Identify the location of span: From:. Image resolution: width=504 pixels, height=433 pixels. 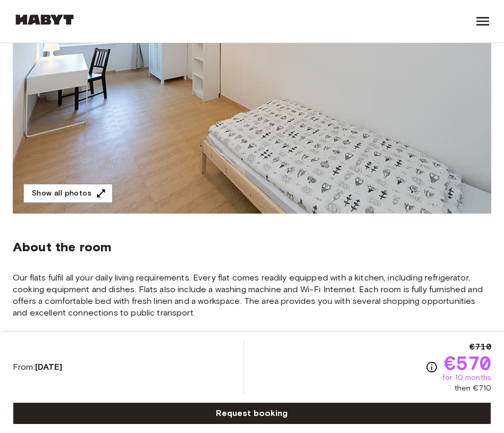
(37, 367).